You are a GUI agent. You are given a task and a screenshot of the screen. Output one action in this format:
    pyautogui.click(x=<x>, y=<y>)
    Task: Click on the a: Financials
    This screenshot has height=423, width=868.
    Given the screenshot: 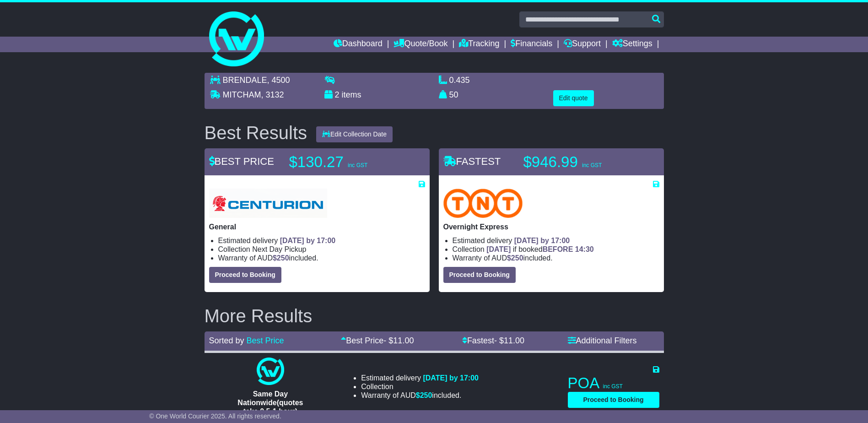 What is the action you would take?
    pyautogui.click(x=531, y=44)
    